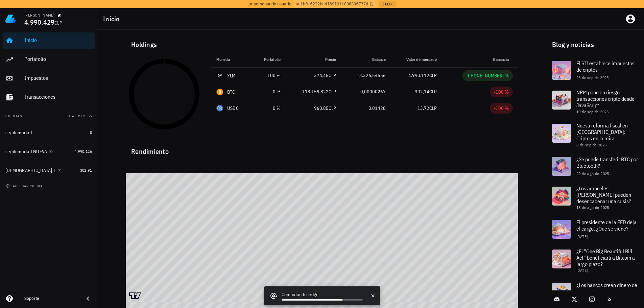  What do you see at coordinates (366, 75) in the screenshot?
I see `div: 13.326,54556` at bounding box center [366, 75].